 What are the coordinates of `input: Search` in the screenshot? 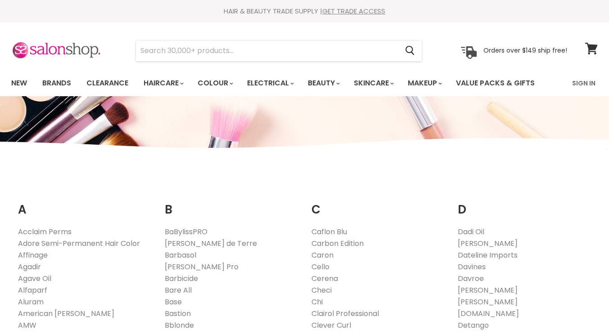 It's located at (267, 51).